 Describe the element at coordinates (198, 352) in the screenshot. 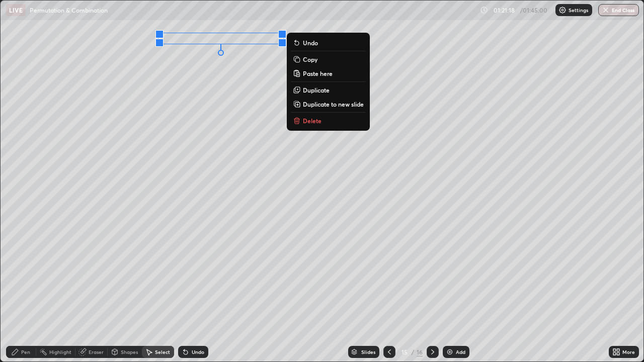

I see `div: Undo` at that location.